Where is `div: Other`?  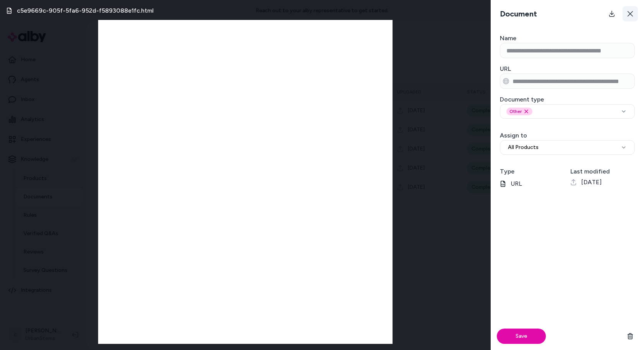
div: Other is located at coordinates (520, 111).